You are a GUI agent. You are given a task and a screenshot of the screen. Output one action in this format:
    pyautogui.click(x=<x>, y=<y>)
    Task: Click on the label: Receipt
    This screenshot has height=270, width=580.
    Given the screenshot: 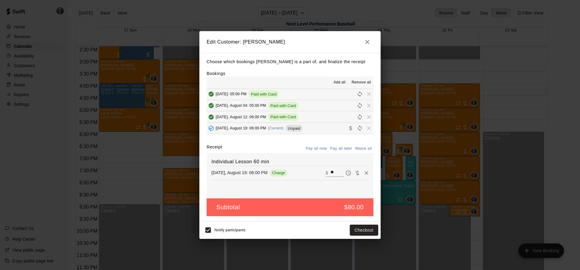 What is the action you would take?
    pyautogui.click(x=214, y=148)
    